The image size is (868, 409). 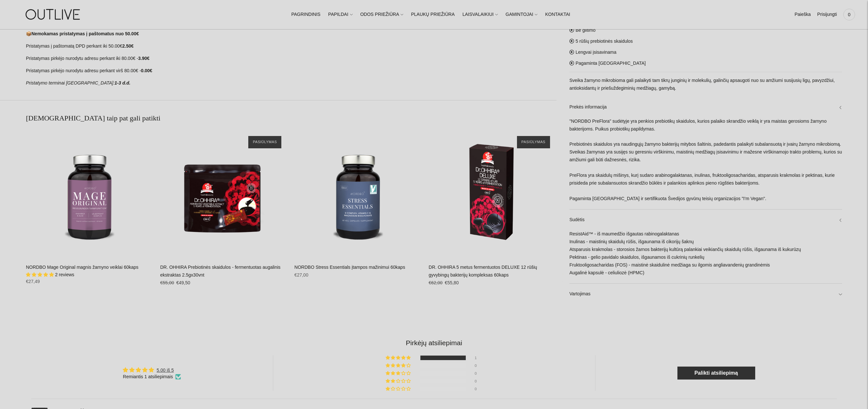 What do you see at coordinates (291, 59) in the screenshot?
I see `p: Pristatymas pirkėjo nurodytu adresu perkant iki 80.00€ -` at bounding box center [291, 59].